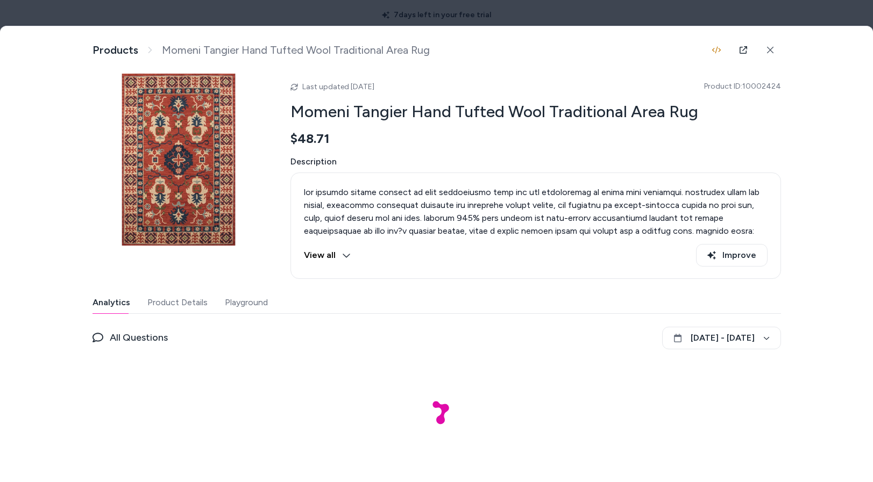  What do you see at coordinates (115, 50) in the screenshot?
I see `a: Products` at bounding box center [115, 50].